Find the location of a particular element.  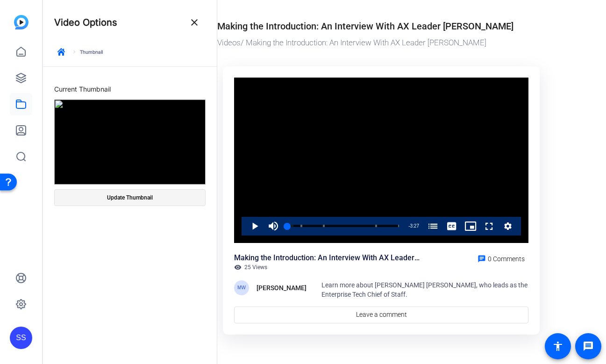

button: Chapters is located at coordinates (433, 226).